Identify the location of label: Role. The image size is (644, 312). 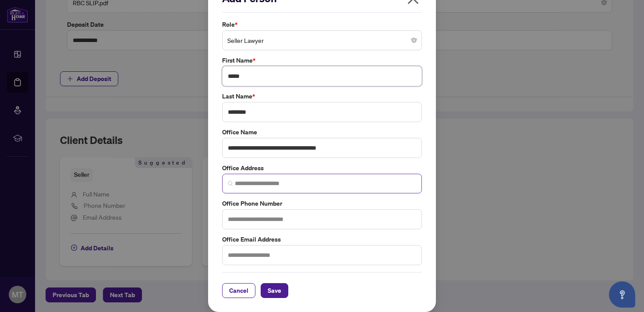
(322, 25).